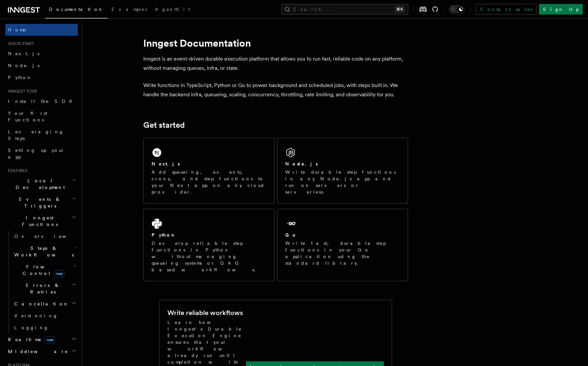 Image resolution: width=588 pixels, height=366 pixels. I want to click on h2: Node.js, so click(302, 164).